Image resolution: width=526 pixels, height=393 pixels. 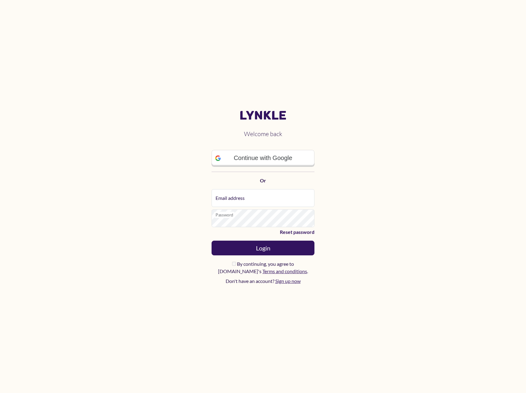 I want to click on a: Sign up now, so click(x=288, y=281).